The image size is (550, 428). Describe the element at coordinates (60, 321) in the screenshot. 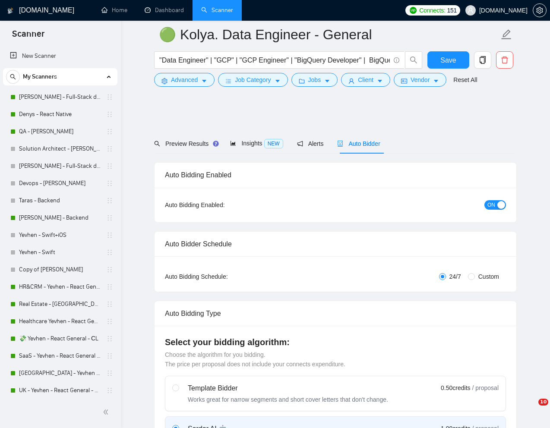

I see `a: Healthcare Yevhen - React General - СL` at that location.